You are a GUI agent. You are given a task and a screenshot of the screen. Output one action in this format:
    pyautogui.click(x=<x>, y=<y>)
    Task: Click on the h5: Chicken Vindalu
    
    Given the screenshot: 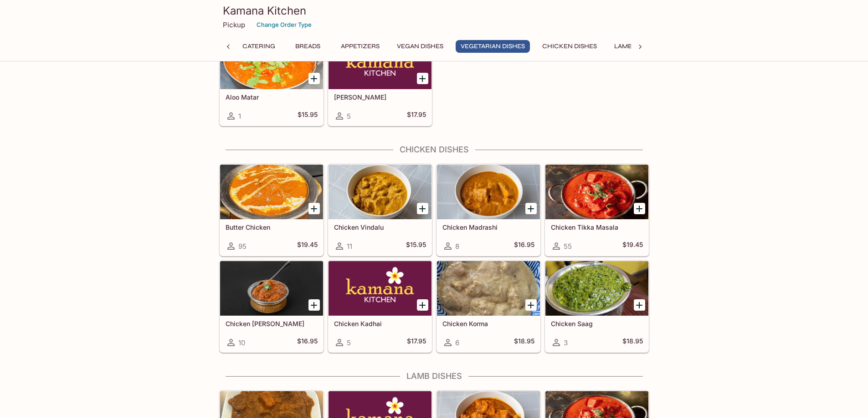 What is the action you would take?
    pyautogui.click(x=380, y=227)
    